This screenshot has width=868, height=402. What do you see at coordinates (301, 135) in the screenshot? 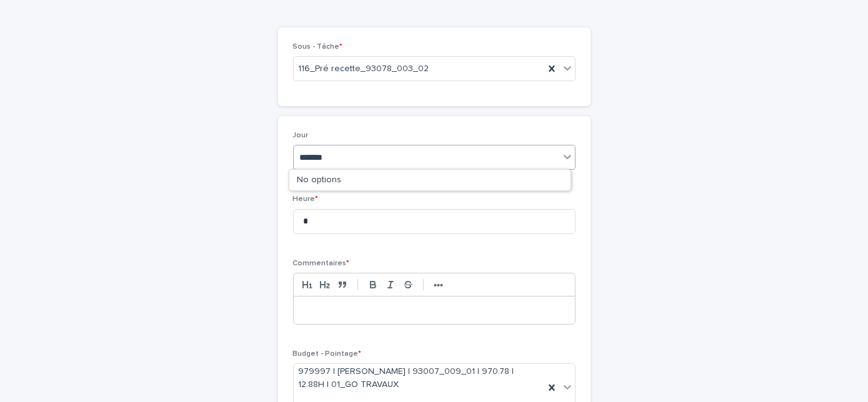
I see `span: Jour` at bounding box center [301, 135].